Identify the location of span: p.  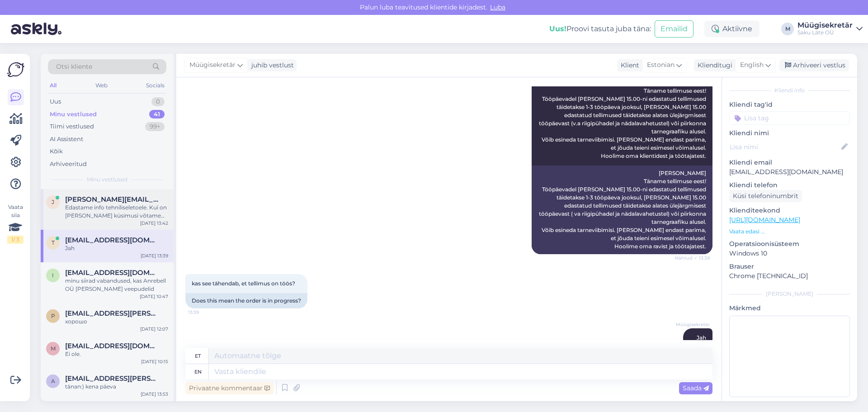
(53, 316).